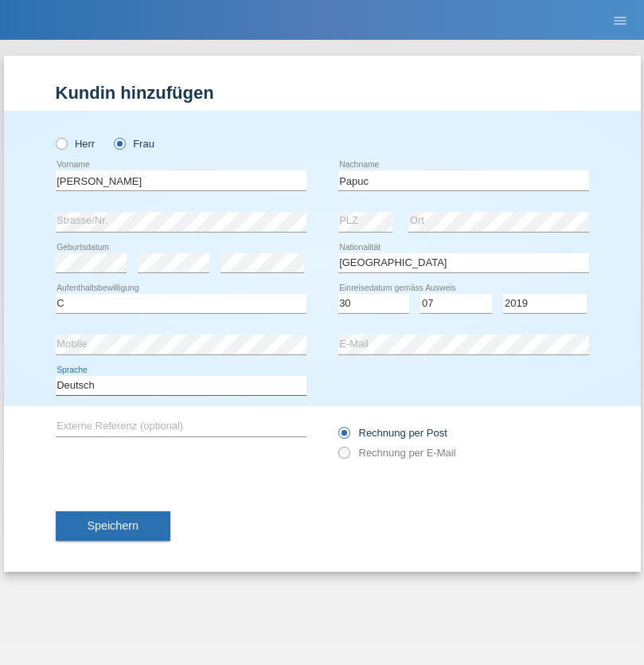 This screenshot has width=644, height=665. I want to click on input: Rechnung per E-Mail, so click(343, 457).